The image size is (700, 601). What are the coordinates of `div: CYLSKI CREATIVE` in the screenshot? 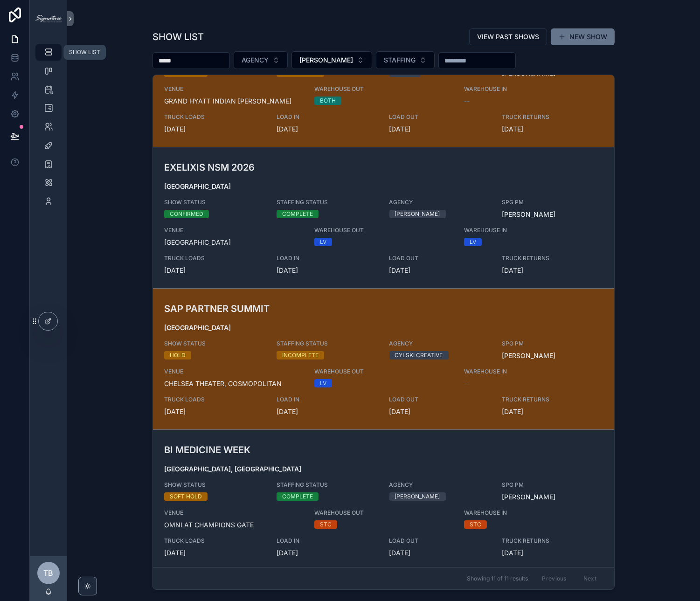 It's located at (419, 356).